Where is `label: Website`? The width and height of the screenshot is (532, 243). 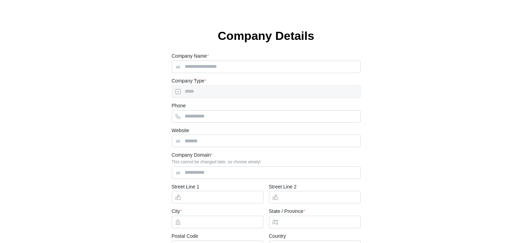
label: Website is located at coordinates (181, 131).